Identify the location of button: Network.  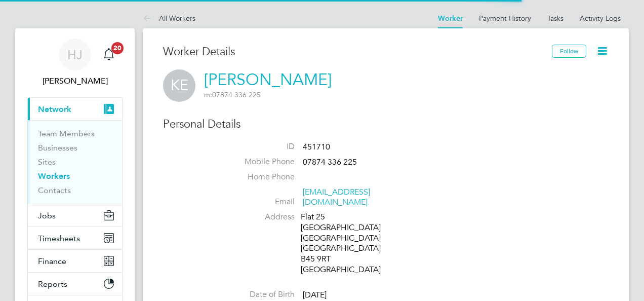
(75, 109).